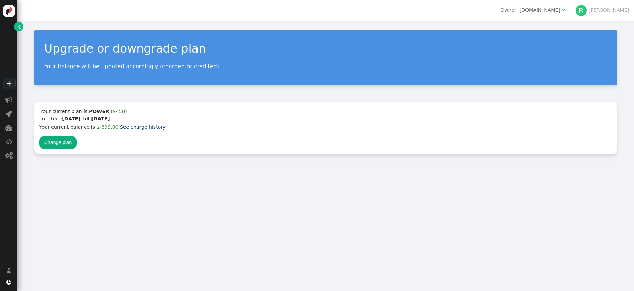 The image size is (634, 291). What do you see at coordinates (83, 115) in the screenshot?
I see `td: Your current plan is:` at bounding box center [83, 115].